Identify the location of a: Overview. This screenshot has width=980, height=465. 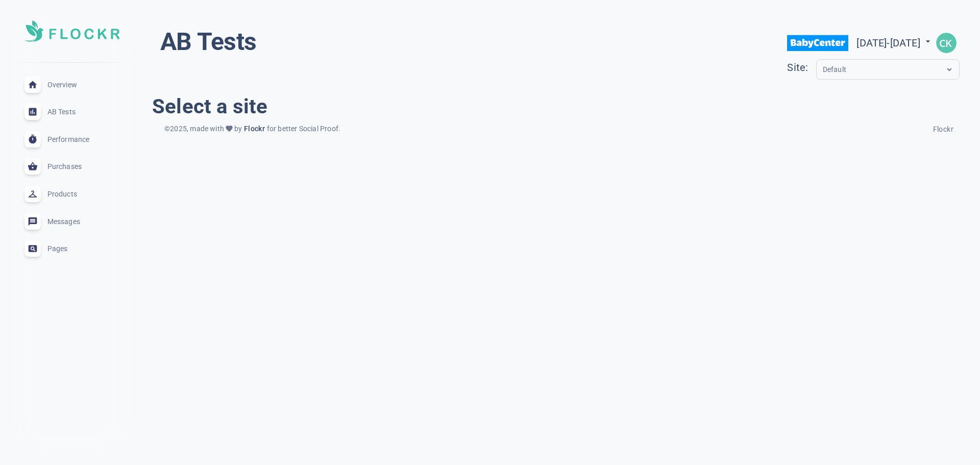
(72, 84).